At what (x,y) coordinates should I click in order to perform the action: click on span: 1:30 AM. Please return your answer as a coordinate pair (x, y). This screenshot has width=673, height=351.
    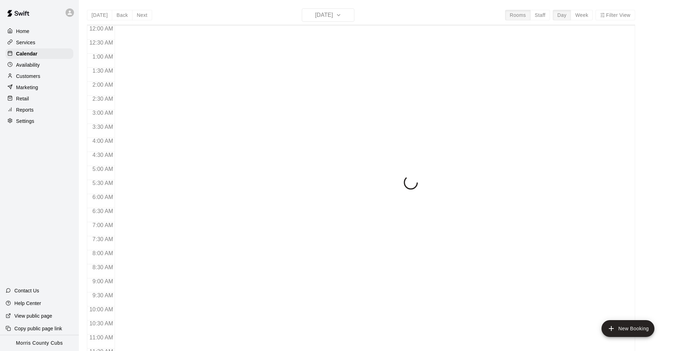
    Looking at the image, I should click on (103, 70).